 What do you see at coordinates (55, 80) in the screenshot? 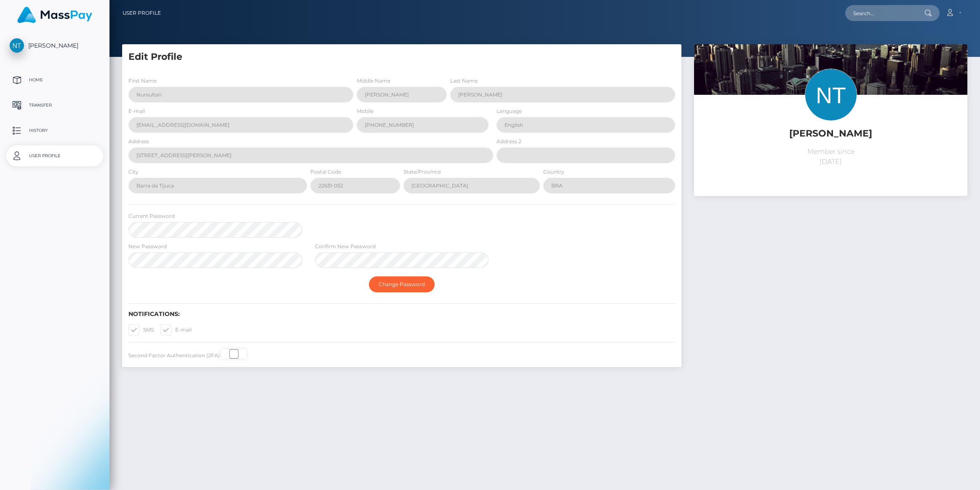
I see `p: Home` at bounding box center [55, 80].